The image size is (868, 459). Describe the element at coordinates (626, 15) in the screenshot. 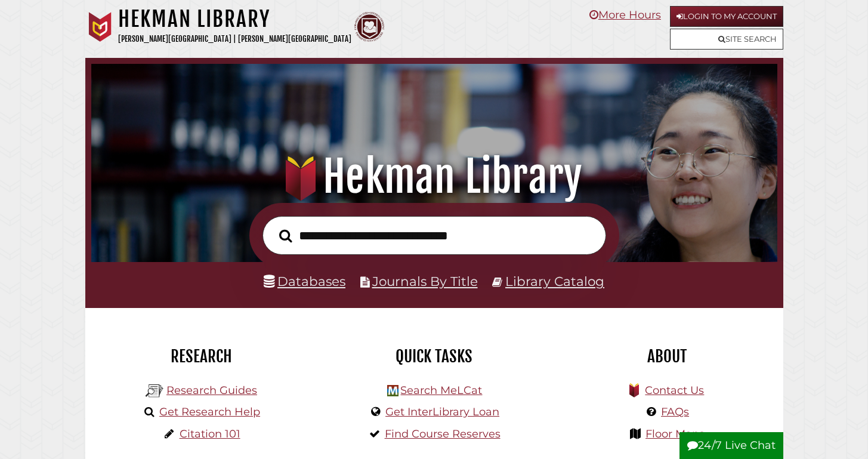

I see `a: More Hours` at that location.